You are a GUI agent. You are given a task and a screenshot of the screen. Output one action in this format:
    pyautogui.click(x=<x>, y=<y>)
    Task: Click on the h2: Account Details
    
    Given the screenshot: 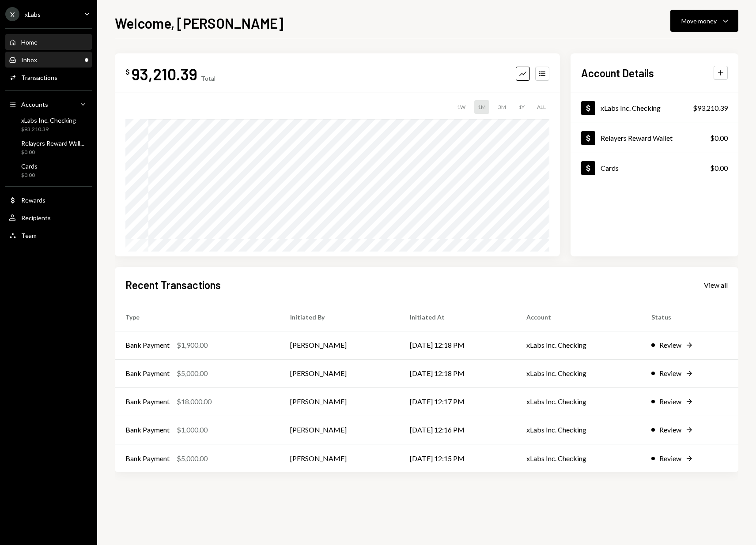 What is the action you would take?
    pyautogui.click(x=618, y=73)
    